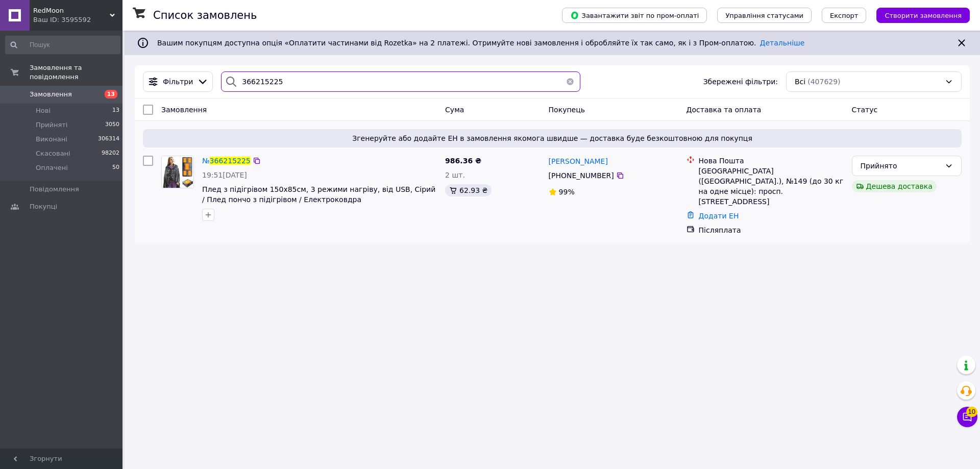 This screenshot has height=469, width=980. I want to click on span: 366215225, so click(230, 161).